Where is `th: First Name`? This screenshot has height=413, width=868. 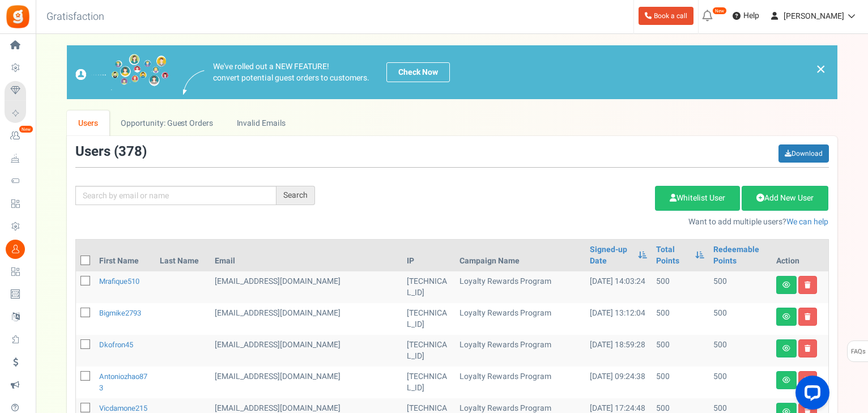 th: First Name is located at coordinates (125, 256).